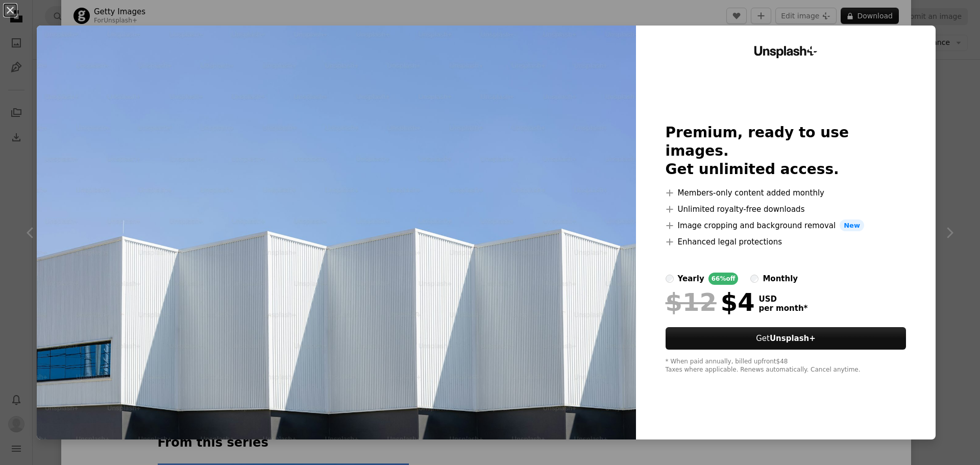 The image size is (980, 465). Describe the element at coordinates (786, 209) in the screenshot. I see `li: Unlimited royalty-free downloads` at that location.